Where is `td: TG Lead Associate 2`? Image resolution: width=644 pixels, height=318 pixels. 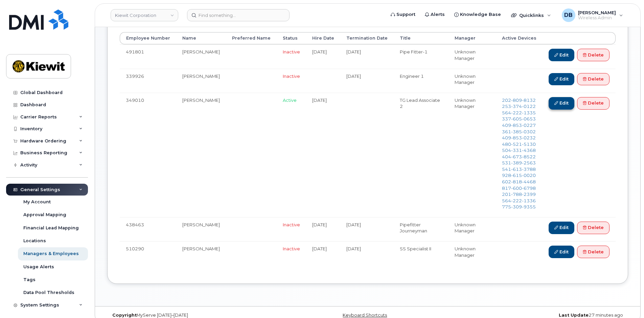
td: TG Lead Associate 2 is located at coordinates (421, 155).